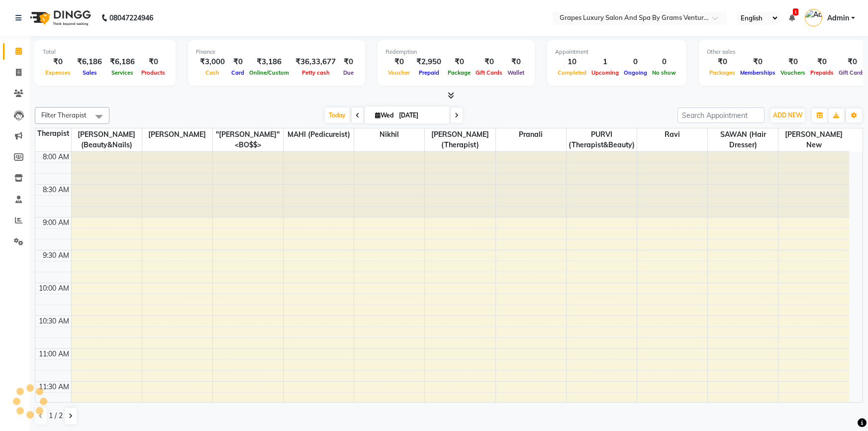  I want to click on span: Petty cash, so click(316, 73).